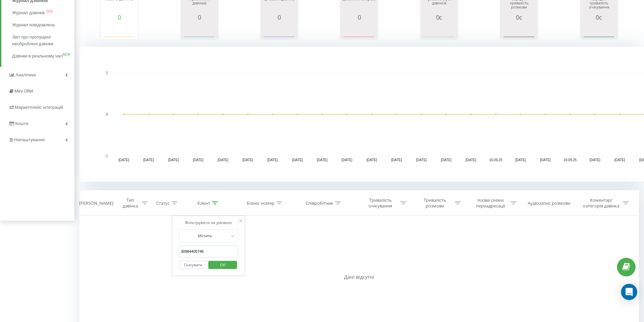  Describe the element at coordinates (435, 203) in the screenshot. I see `div: Тривалість розмови` at that location.